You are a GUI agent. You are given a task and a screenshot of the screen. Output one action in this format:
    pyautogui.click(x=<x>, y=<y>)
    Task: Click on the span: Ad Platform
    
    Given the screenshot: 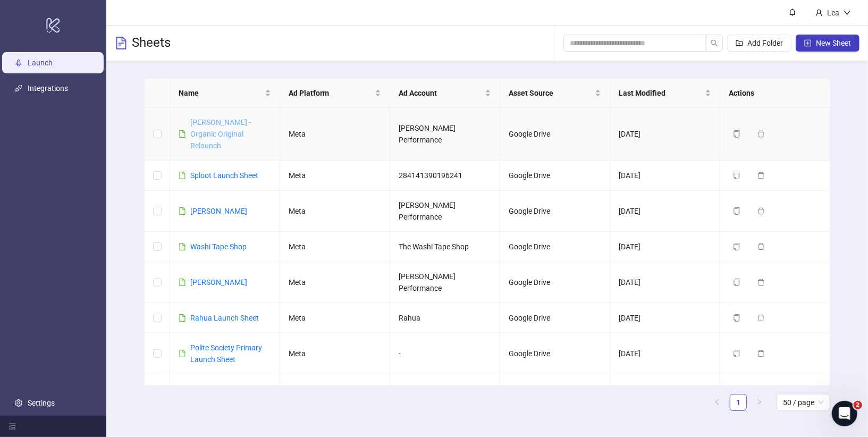 What is the action you would take?
    pyautogui.click(x=331, y=93)
    